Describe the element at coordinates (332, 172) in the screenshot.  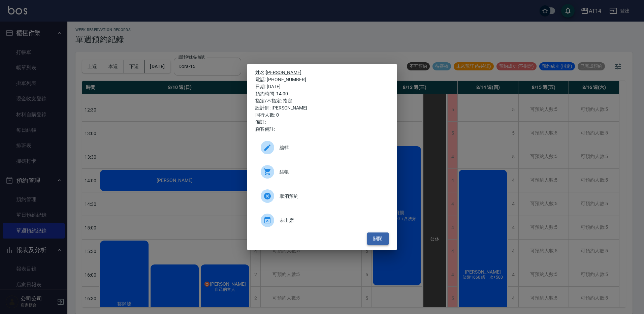
I see `span: 結帳` at that location.